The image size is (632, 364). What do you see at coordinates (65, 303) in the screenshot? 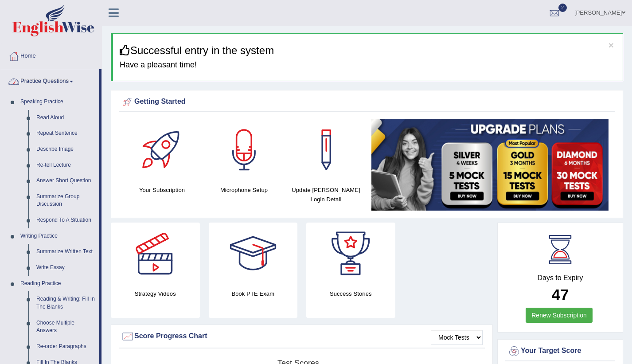
I see `a: Reading & Writing: Fill In The Blanks` at bounding box center [65, 303].